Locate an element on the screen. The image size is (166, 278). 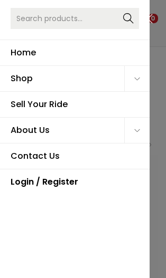
button: Search is located at coordinates (128, 18).